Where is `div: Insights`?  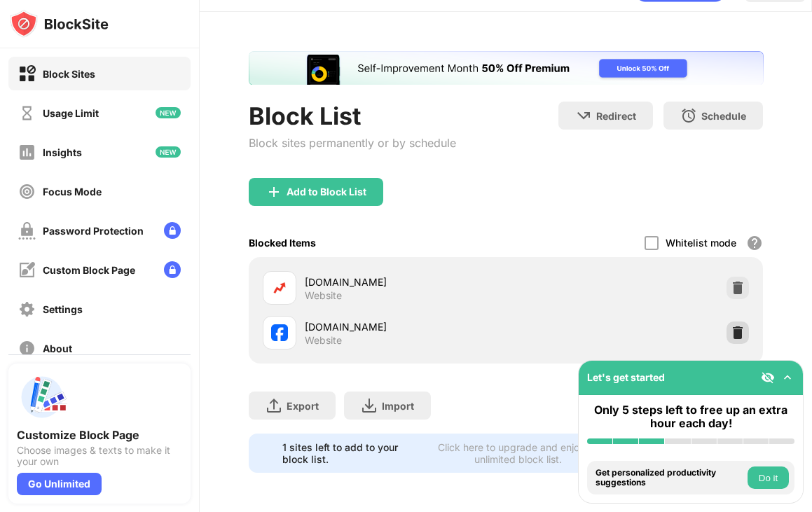
div: Insights is located at coordinates (62, 152).